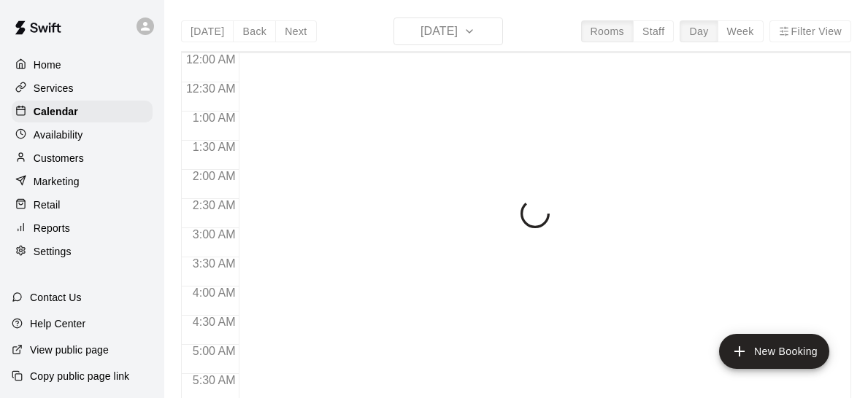  I want to click on span: 1:30 AM, so click(214, 146).